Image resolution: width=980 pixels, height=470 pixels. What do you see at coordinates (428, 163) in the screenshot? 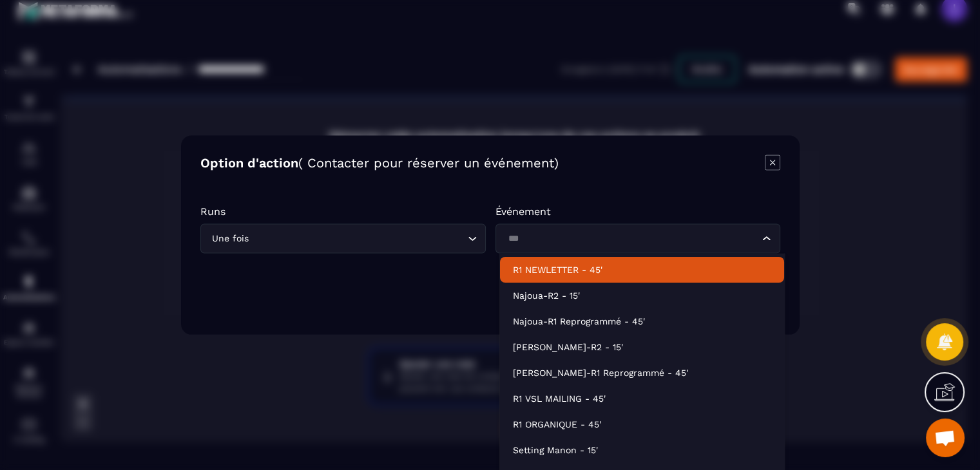
I see `span: ( Contacter pour réserver un événement)` at bounding box center [428, 163].